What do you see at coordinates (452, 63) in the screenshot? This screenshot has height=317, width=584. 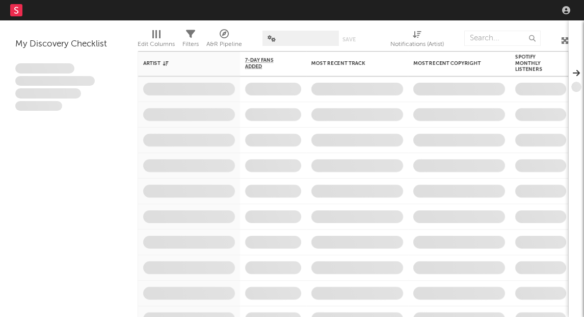 I see `div: Most Recent Copyright` at bounding box center [452, 63].